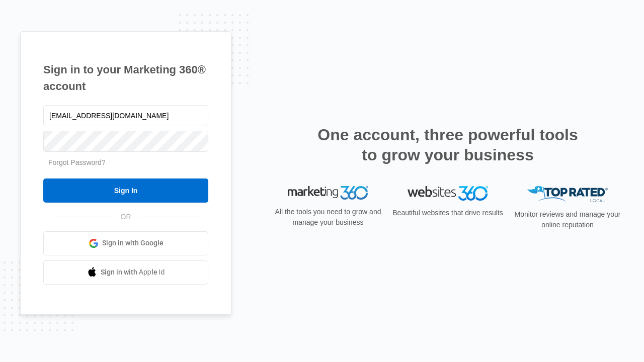 Image resolution: width=644 pixels, height=362 pixels. Describe the element at coordinates (126, 217) in the screenshot. I see `span: OR` at that location.